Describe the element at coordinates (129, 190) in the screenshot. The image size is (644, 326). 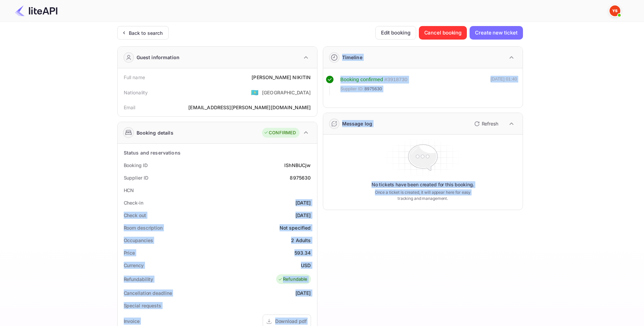
I see `div: HCN` at that location.